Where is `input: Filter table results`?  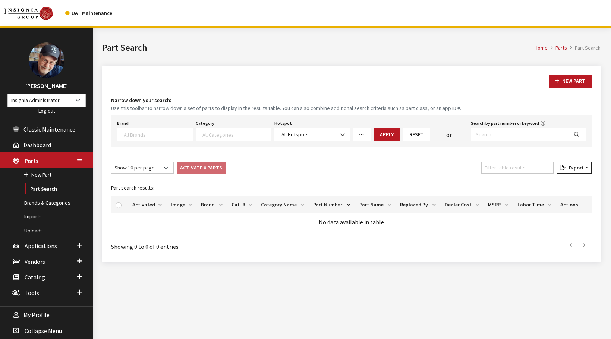
input: Filter table results is located at coordinates (517, 168).